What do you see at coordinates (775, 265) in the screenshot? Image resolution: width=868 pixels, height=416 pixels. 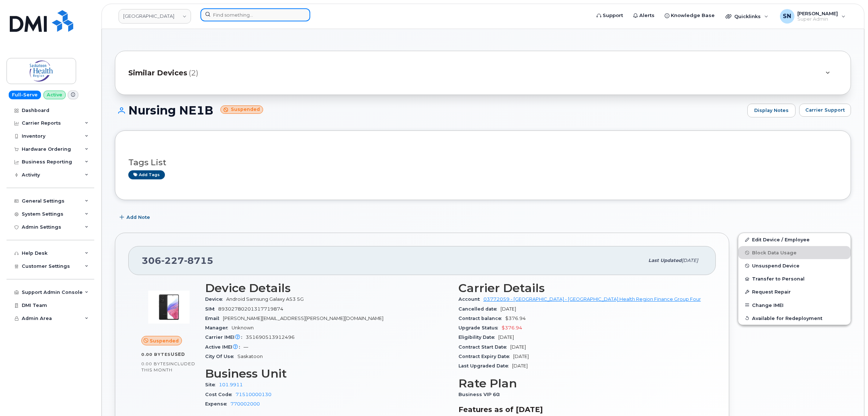 I see `span: Unsuspend Device` at bounding box center [775, 265].